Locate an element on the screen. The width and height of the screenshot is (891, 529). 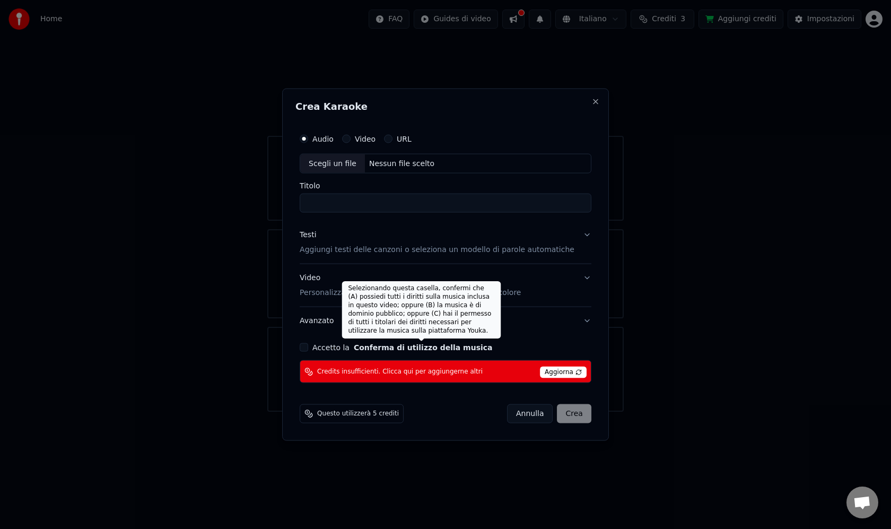
div: Video is located at coordinates (410, 285).